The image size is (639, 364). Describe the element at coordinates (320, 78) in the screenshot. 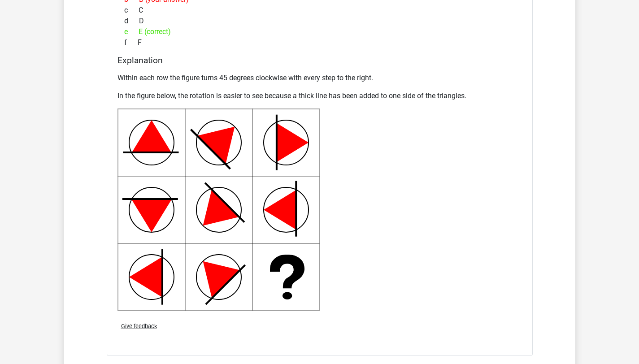

I see `p: Within each row the figure turns 45 degrees clockwise with every step to the right.` at that location.